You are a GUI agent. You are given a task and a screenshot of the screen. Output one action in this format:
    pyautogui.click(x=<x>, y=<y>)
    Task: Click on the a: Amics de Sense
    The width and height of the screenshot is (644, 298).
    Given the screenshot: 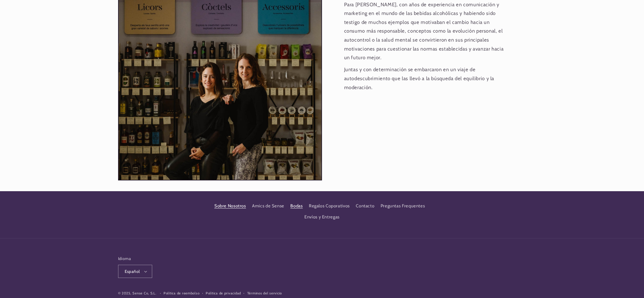 What is the action you would take?
    pyautogui.click(x=268, y=206)
    